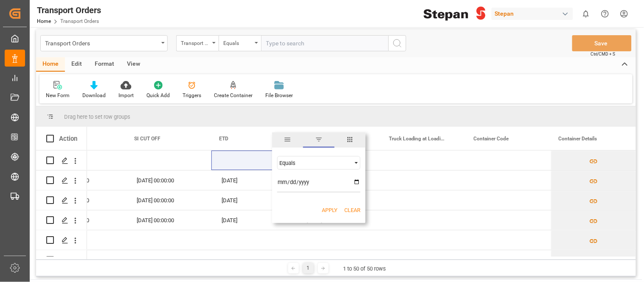 The width and height of the screenshot is (644, 282). Describe the element at coordinates (279, 95) in the screenshot. I see `div: File Browser` at that location.